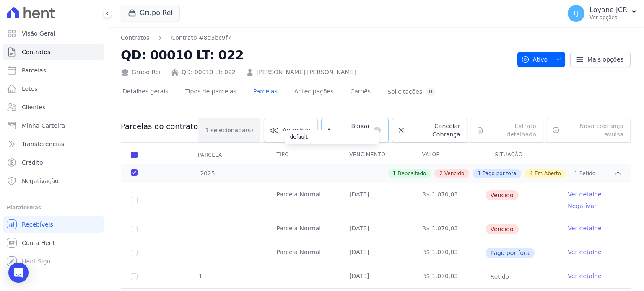 Image resolution: width=644 pixels, height=291 pixels. Describe the element at coordinates (159, 126) in the screenshot. I see `h3: Parcelas do contrato` at that location.